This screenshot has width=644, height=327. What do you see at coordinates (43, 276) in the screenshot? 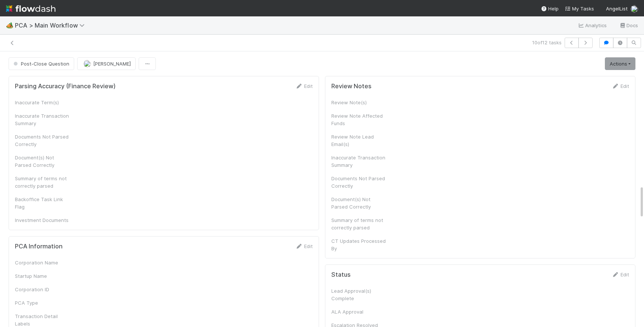
I see `div: Startup Name` at bounding box center [43, 276].